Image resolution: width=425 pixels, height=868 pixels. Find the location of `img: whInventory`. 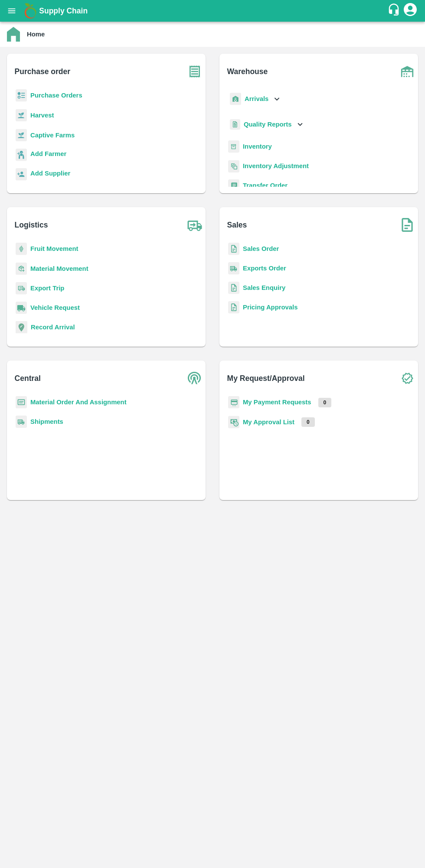

img: whInventory is located at coordinates (233, 146).